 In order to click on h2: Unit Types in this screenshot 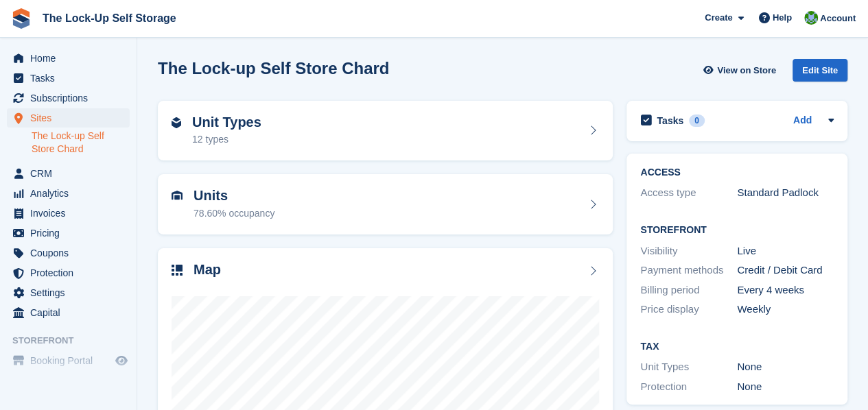, I will do `click(226, 122)`.